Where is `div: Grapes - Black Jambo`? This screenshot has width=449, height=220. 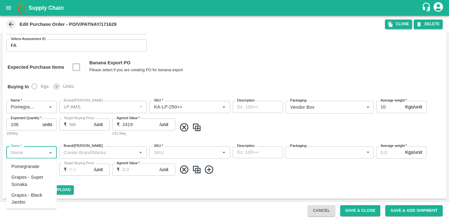
div: Grapes - Black Jambo is located at coordinates (32, 198).